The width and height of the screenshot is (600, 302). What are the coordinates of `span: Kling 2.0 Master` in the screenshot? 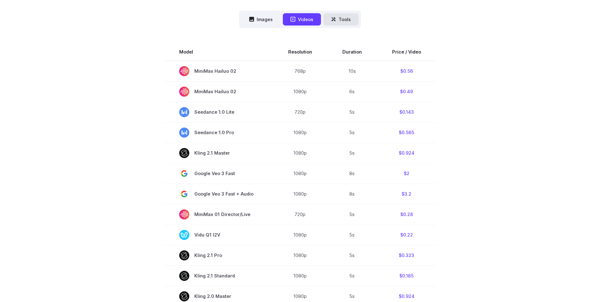 It's located at (218, 296).